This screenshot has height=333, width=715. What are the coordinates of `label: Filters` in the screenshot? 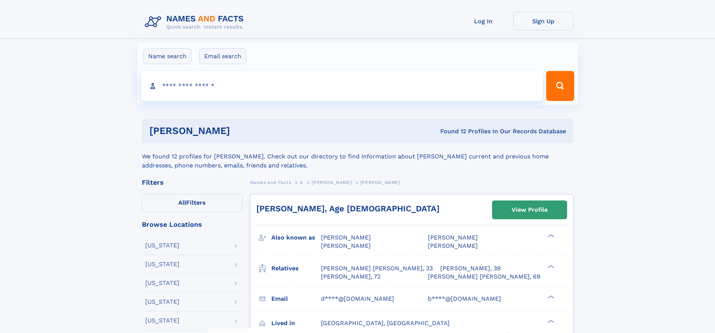 It's located at (192, 203).